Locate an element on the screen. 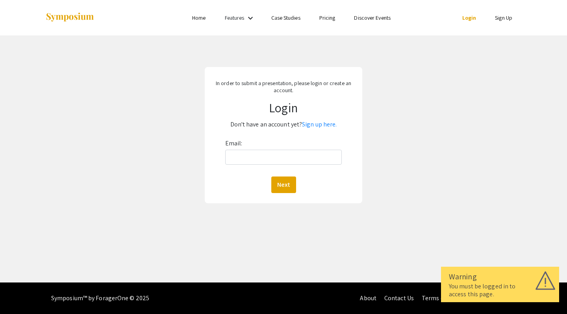  button: Next is located at coordinates (283, 185).